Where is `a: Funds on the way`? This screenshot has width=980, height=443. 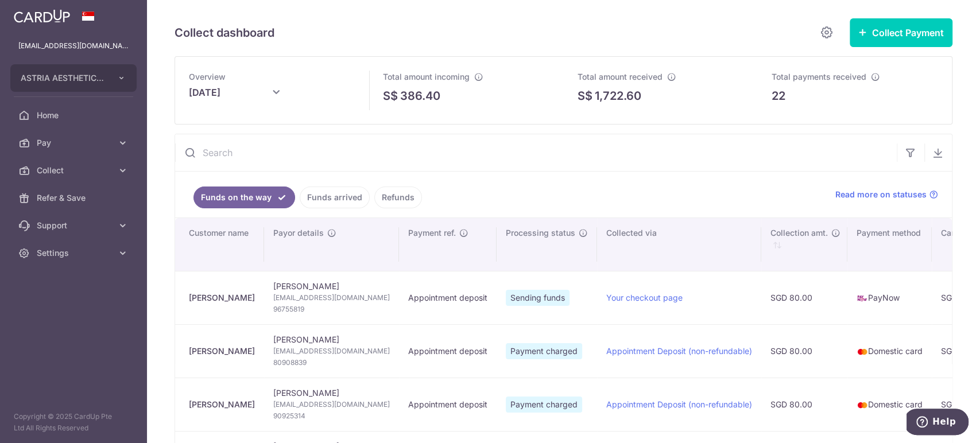 a: Funds on the way is located at coordinates (244, 197).